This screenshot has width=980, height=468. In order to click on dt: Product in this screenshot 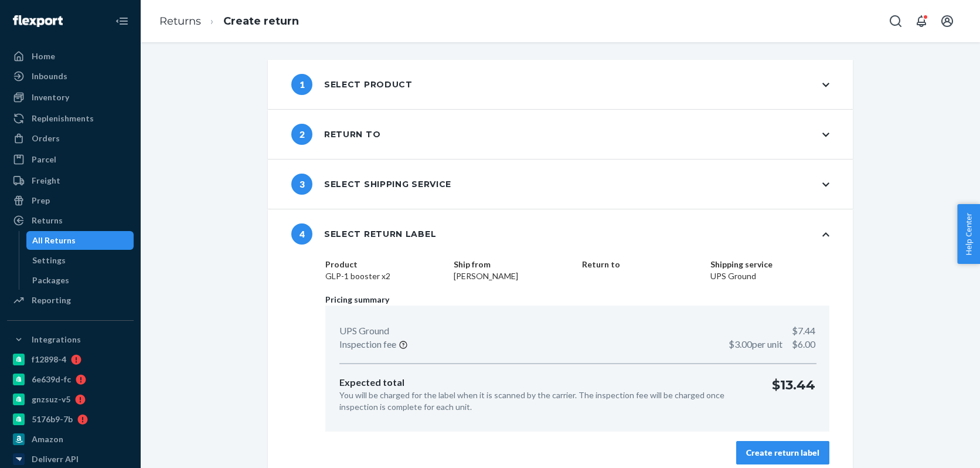, I will do `click(385, 265)`.